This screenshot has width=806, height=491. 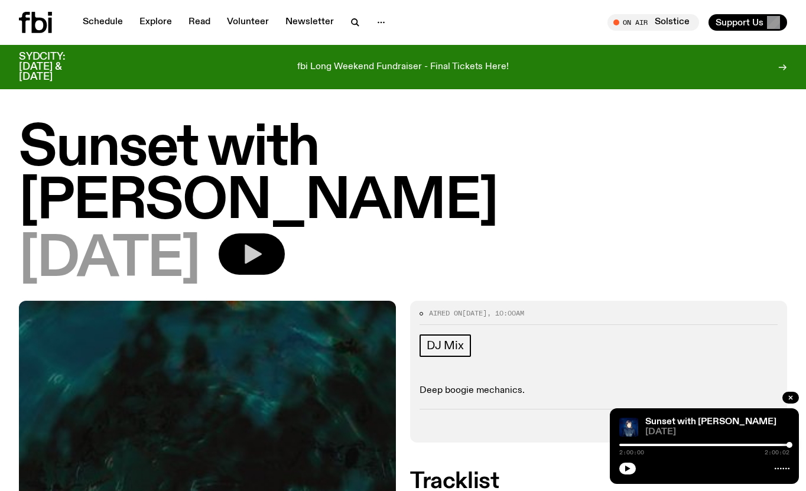 What do you see at coordinates (445, 313) in the screenshot?
I see `span: Aired on` at bounding box center [445, 313].